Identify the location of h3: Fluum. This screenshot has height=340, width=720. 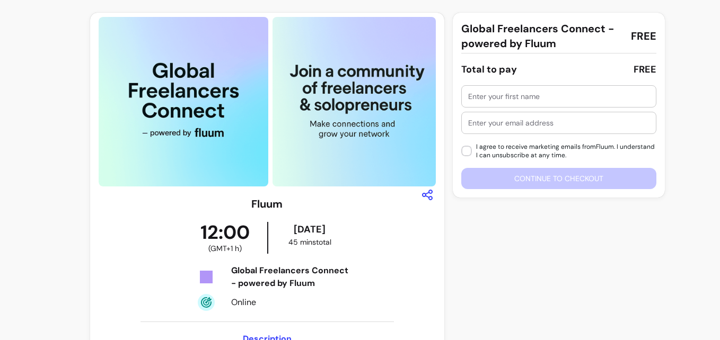
(267, 204).